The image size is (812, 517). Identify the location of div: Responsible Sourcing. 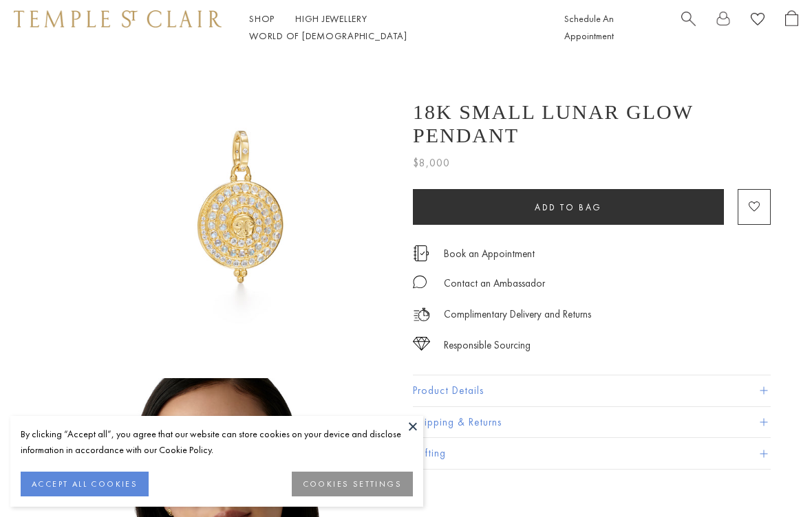
(487, 345).